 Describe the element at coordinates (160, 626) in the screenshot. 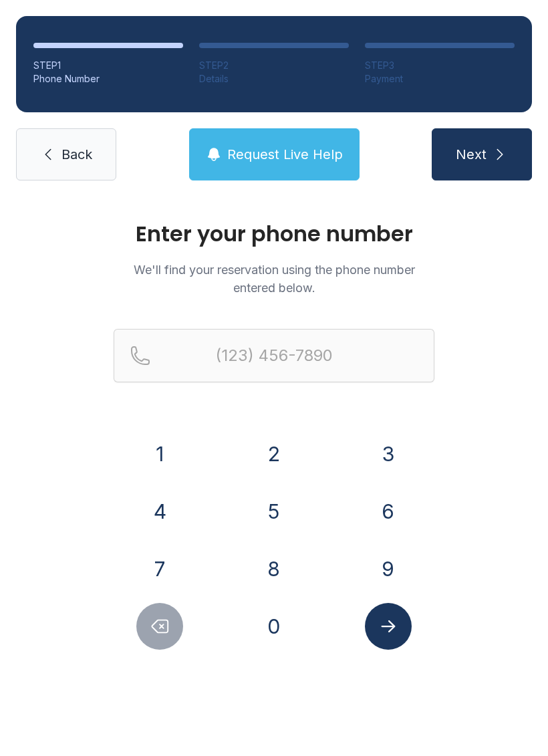

I see `button: Delete number` at that location.